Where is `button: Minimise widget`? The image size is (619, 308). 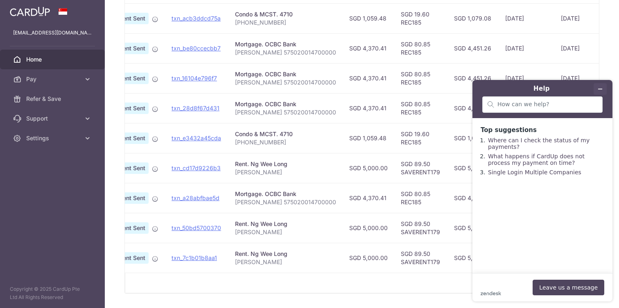 button: Minimise widget is located at coordinates (134, 16).